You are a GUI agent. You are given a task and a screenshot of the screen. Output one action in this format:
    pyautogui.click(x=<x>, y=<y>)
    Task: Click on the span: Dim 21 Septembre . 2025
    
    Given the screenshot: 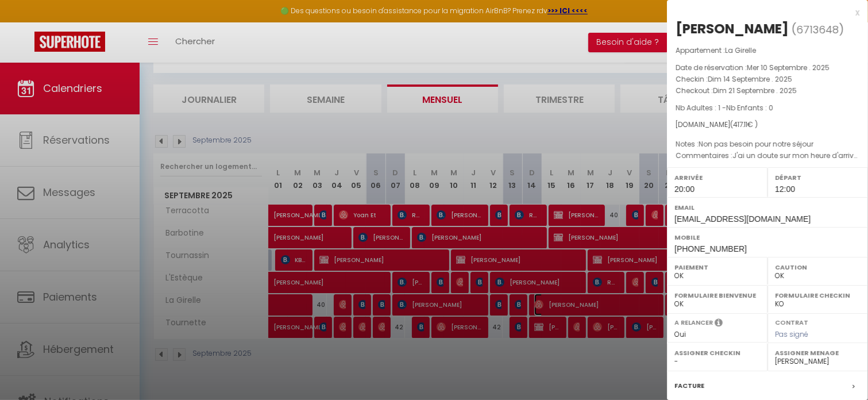 What is the action you would take?
    pyautogui.click(x=755, y=90)
    